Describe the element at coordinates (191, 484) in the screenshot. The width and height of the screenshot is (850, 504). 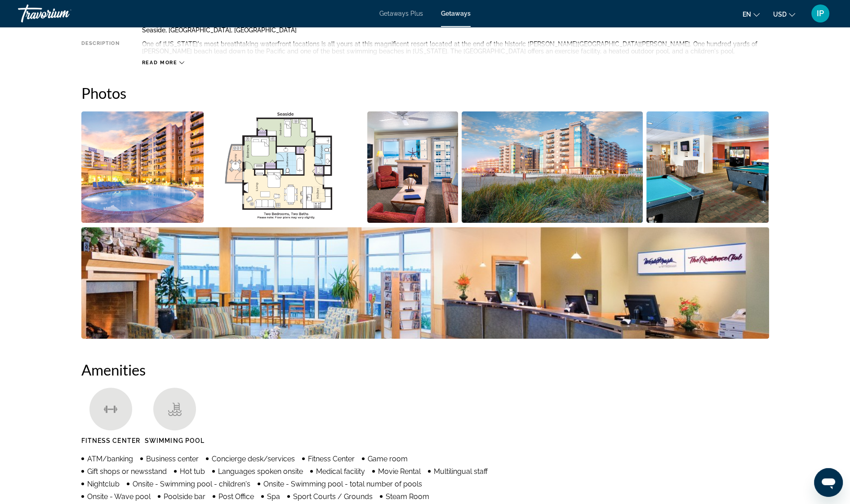
I see `span: Onsite - Swimming pool - children's` at that location.